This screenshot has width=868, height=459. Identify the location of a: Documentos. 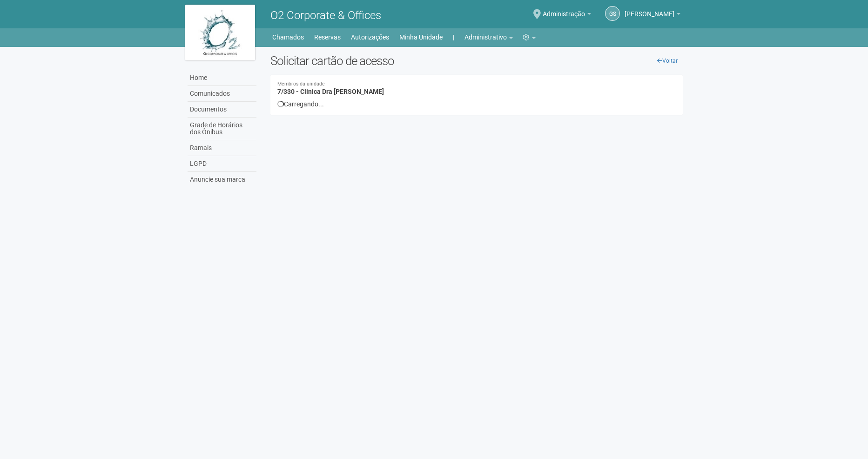
(222, 110).